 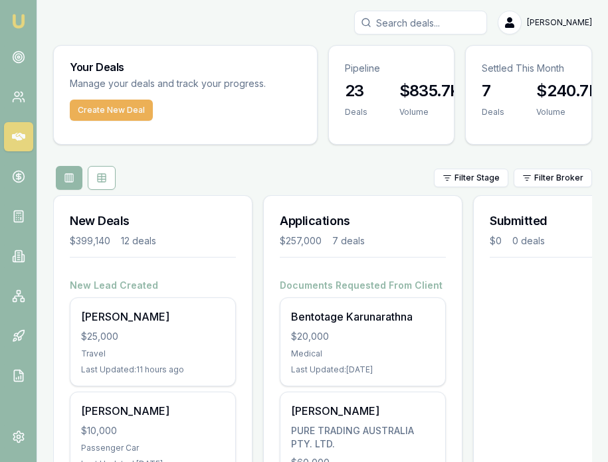 What do you see at coordinates (153, 221) in the screenshot?
I see `h3: New Deals` at bounding box center [153, 221].